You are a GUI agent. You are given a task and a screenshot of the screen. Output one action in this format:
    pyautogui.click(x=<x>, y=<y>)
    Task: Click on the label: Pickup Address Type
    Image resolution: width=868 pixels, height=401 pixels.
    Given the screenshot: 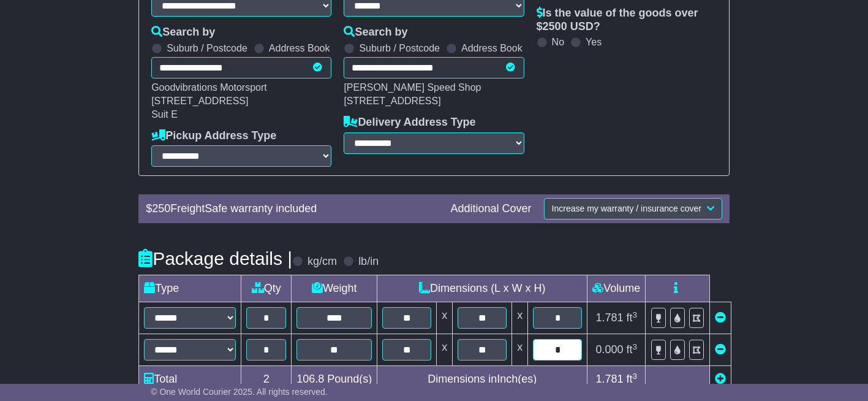 What is the action you would take?
    pyautogui.click(x=214, y=136)
    